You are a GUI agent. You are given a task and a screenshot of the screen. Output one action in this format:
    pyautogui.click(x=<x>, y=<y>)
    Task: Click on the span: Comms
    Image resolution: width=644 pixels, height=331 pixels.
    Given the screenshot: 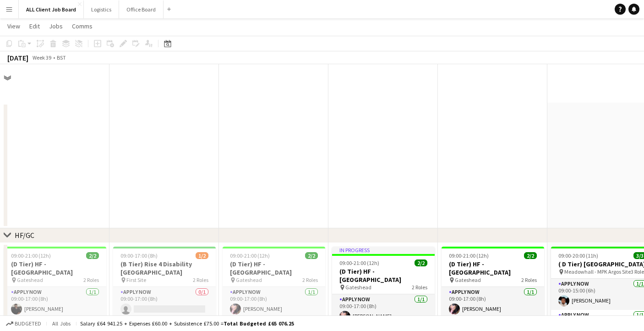 What is the action you would take?
    pyautogui.click(x=82, y=26)
    